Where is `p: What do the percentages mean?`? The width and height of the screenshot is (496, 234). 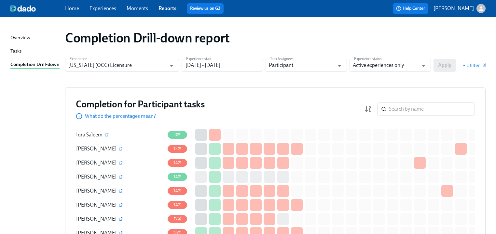 p: What do the percentages mean? is located at coordinates (120, 116).